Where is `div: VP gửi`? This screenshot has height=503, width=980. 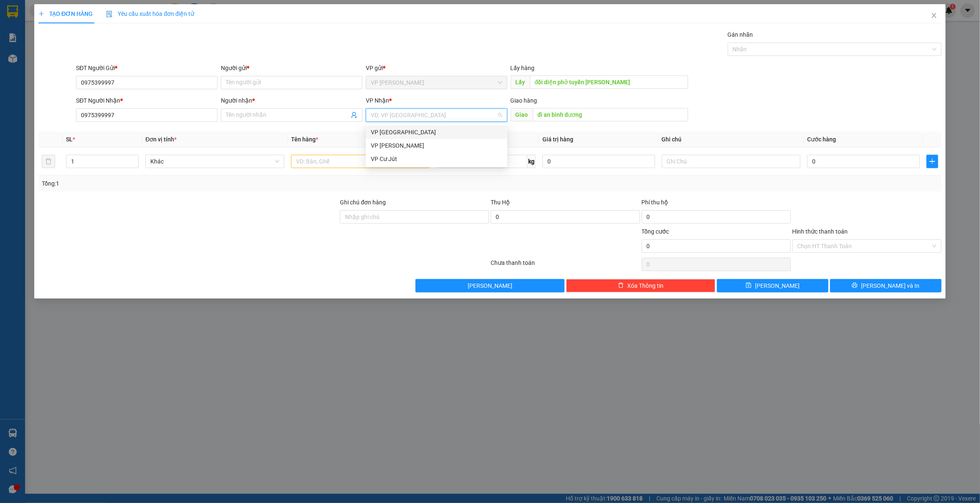 div: VP gửi is located at coordinates (436, 68).